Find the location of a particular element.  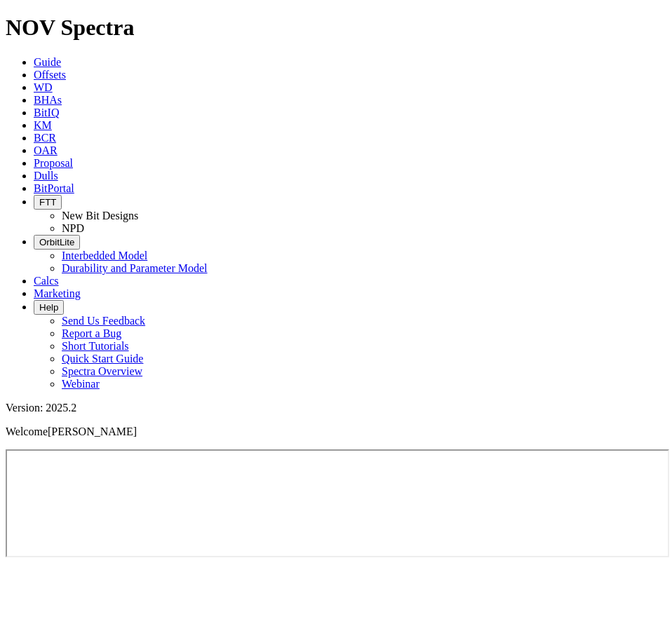

a: Interbedded Model is located at coordinates (105, 255).